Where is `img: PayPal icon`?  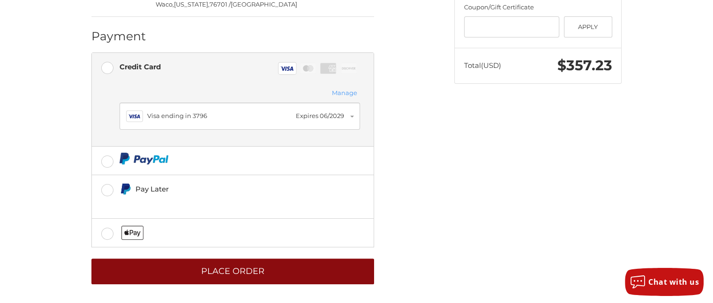 img: PayPal icon is located at coordinates (144, 158).